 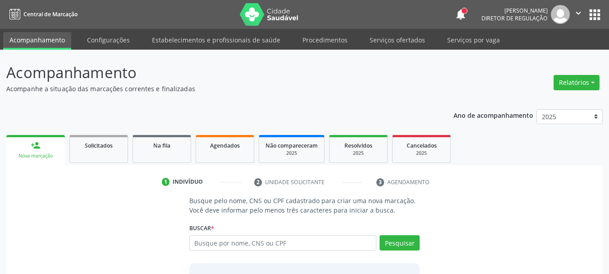 What do you see at coordinates (215, 73) in the screenshot?
I see `p: Acompanhamento` at bounding box center [215, 73].